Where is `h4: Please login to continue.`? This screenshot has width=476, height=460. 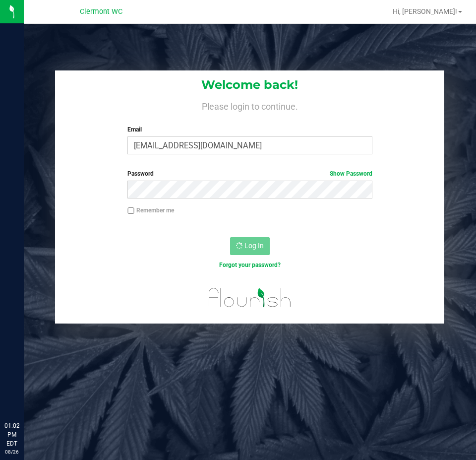 h4: Please login to continue. is located at coordinates (249, 105).